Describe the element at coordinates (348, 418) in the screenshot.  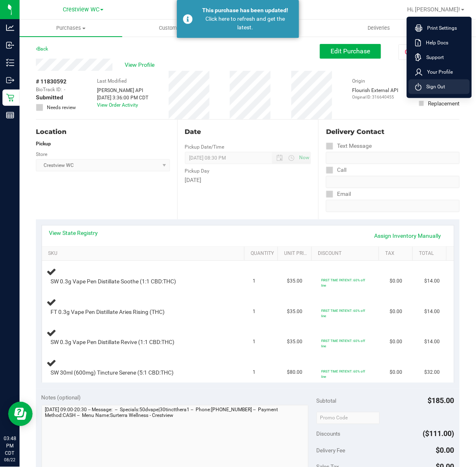
I see `input: Promo Code` at that location.